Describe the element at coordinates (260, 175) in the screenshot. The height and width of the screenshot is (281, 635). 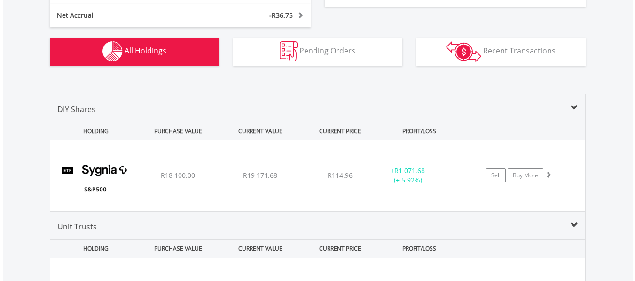
I see `span: R19 171.68` at that location.